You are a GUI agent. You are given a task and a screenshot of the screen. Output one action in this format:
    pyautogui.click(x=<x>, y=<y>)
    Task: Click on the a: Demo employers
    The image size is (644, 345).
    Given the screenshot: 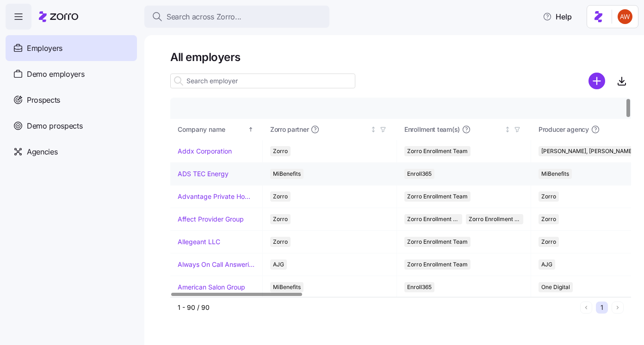 What is the action you would take?
    pyautogui.click(x=71, y=74)
    